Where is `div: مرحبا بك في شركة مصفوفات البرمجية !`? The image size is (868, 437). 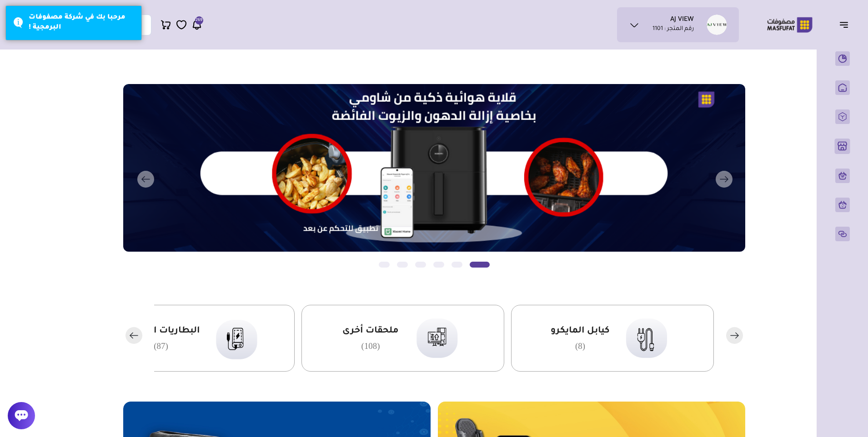
div: مرحبا بك في شركة مصفوفات البرمجية ! is located at coordinates (81, 23).